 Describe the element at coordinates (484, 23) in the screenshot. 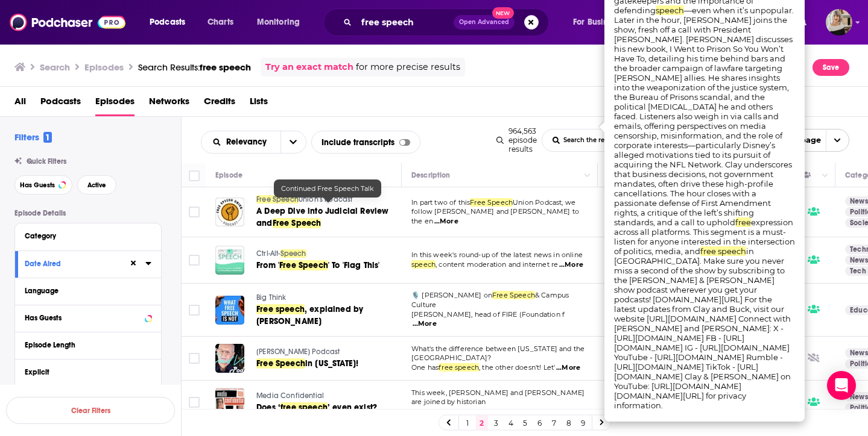

I see `button: Open AdvancedNew` at that location.